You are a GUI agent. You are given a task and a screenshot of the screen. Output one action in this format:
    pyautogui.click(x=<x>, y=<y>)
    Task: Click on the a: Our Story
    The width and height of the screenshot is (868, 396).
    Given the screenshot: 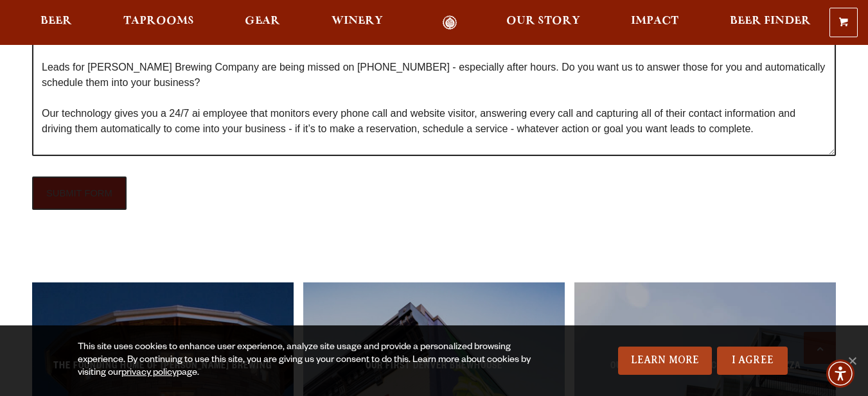 What is the action you would take?
    pyautogui.click(x=542, y=23)
    